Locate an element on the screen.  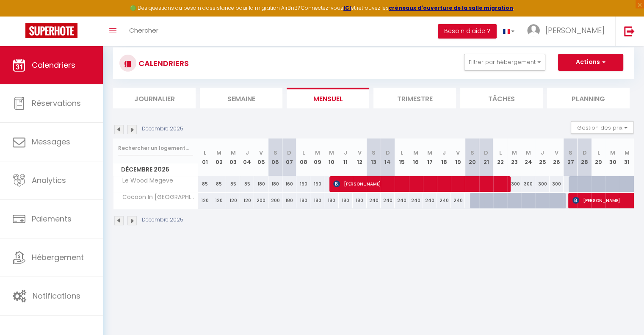
th: 09 is located at coordinates (317, 158).